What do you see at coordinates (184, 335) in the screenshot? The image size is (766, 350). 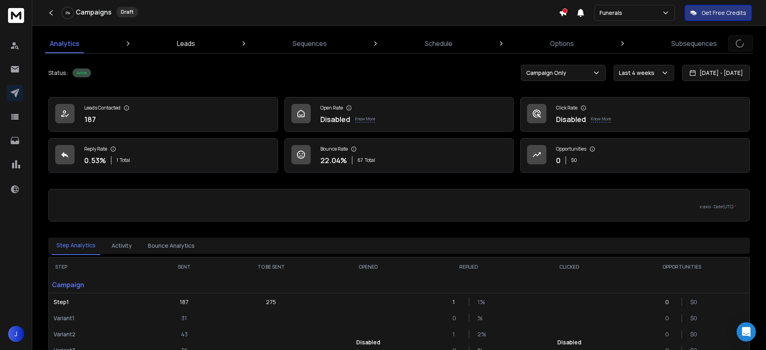 I see `p: 43` at bounding box center [184, 335].